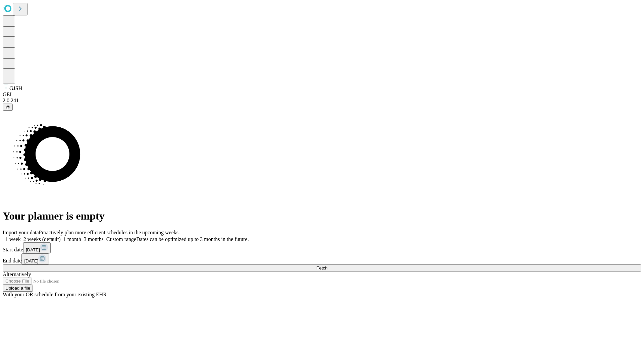 This screenshot has height=362, width=644. I want to click on span: GJSH, so click(16, 88).